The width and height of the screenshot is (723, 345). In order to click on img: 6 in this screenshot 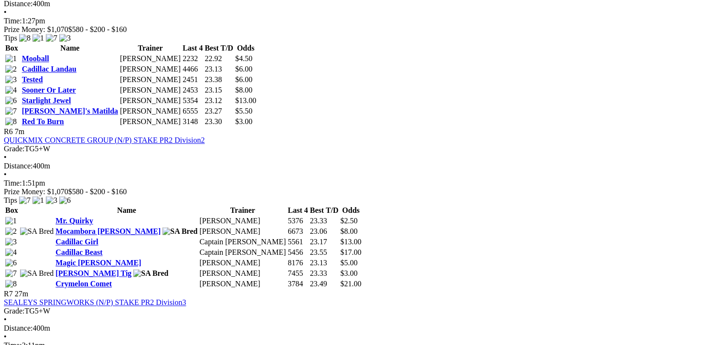, I will do `click(11, 101)`.